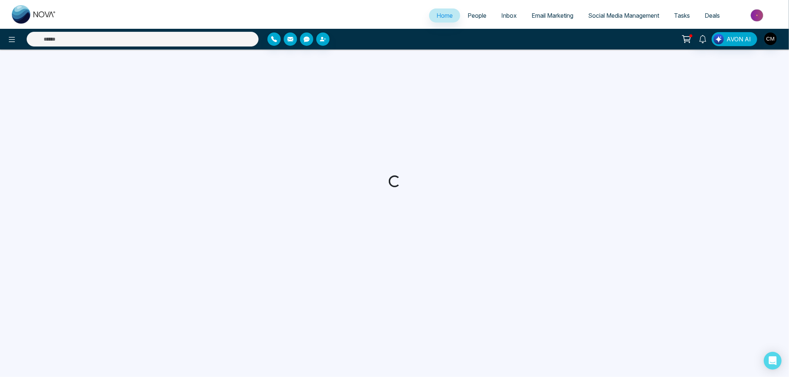  What do you see at coordinates (509, 16) in the screenshot?
I see `span: Inbox` at bounding box center [509, 16].